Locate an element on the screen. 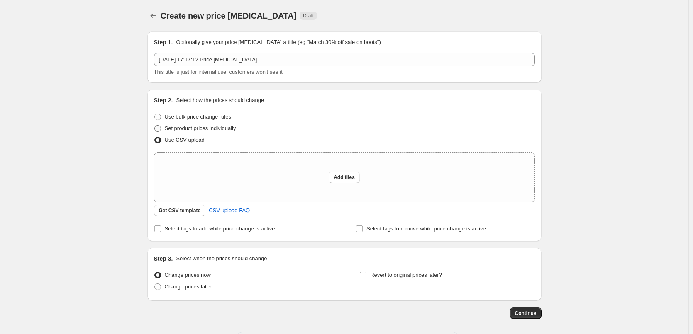 This screenshot has height=334, width=693. span: Use CSV upload is located at coordinates (185, 140).